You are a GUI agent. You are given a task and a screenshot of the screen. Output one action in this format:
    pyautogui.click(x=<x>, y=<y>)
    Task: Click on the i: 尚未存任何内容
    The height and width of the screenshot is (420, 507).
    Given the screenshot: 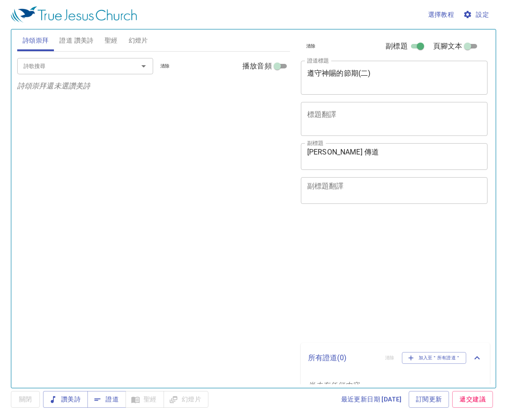 What is the action you would take?
    pyautogui.click(x=334, y=385)
    